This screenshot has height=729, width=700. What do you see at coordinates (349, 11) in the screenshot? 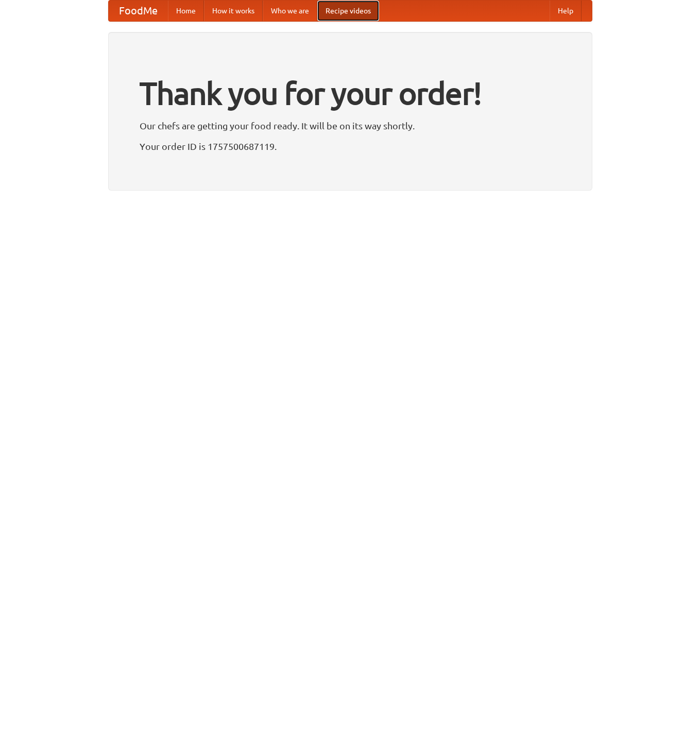
I see `a: Recipe videos` at bounding box center [349, 11].